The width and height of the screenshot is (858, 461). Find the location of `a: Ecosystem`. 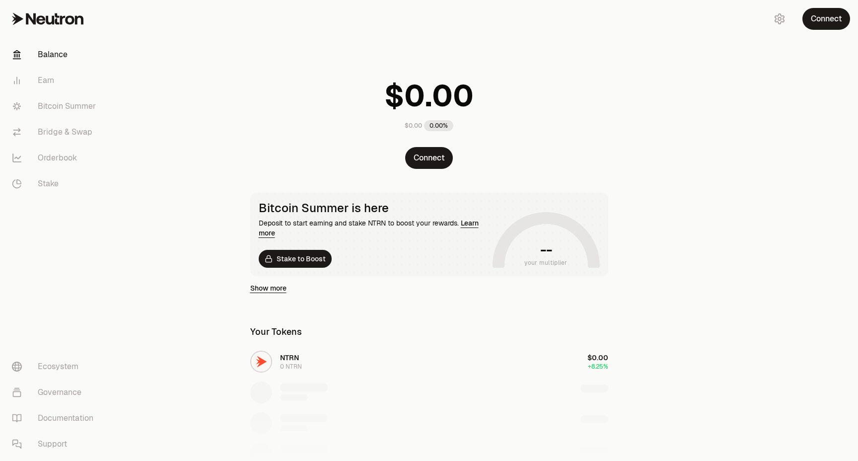

a: Ecosystem is located at coordinates (56, 366).